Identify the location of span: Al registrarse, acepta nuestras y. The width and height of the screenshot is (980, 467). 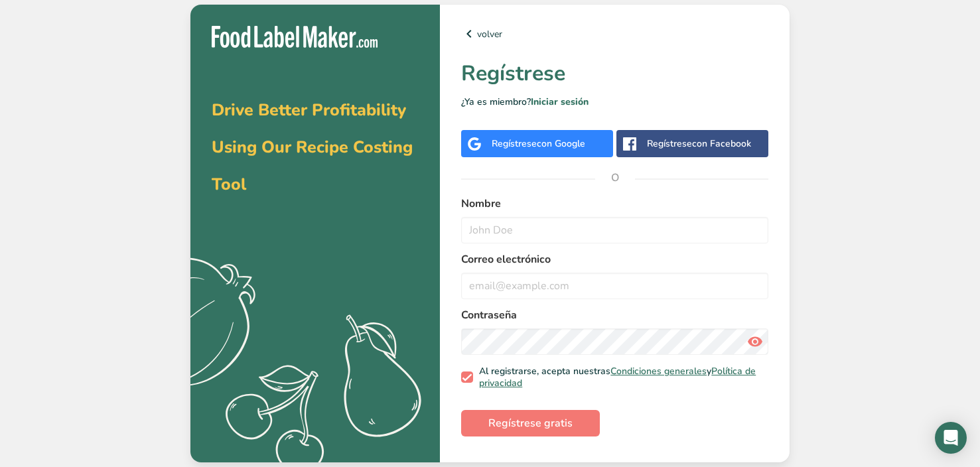
(619, 377).